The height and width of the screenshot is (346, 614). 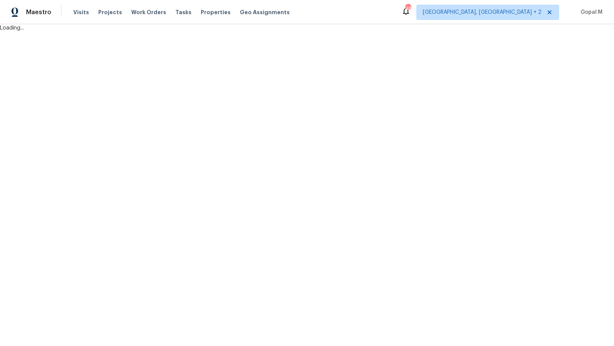 What do you see at coordinates (81, 12) in the screenshot?
I see `span: Visits` at bounding box center [81, 12].